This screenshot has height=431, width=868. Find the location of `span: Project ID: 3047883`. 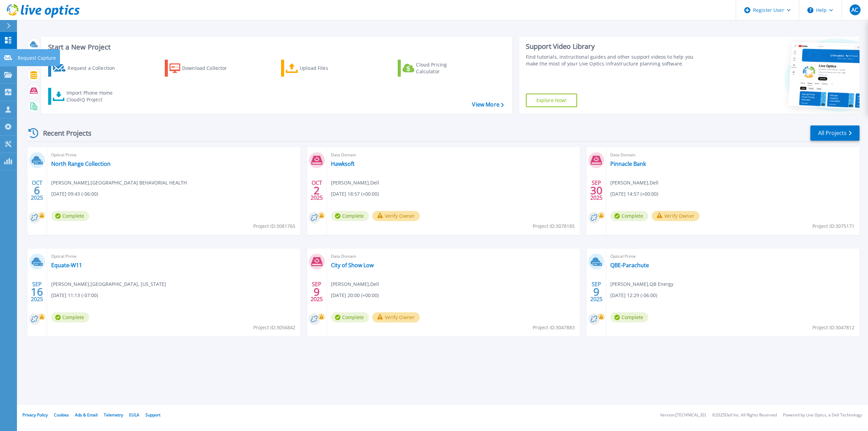

span: Project ID: 3047883 is located at coordinates (554, 327).